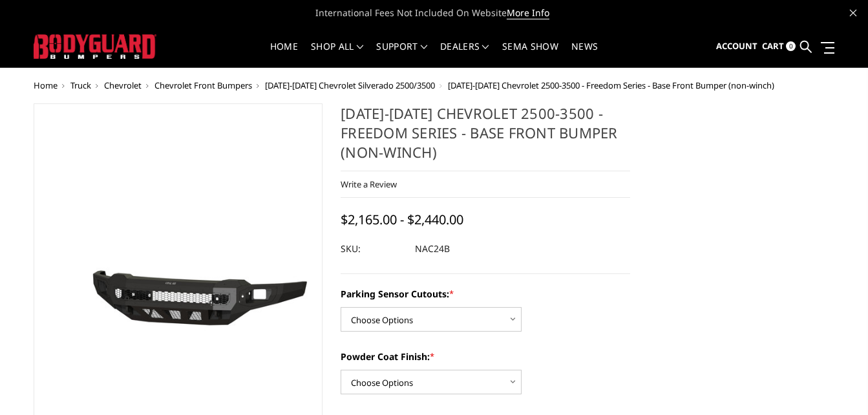 The height and width of the screenshot is (415, 868). What do you see at coordinates (737, 46) in the screenshot?
I see `span: Account` at bounding box center [737, 46].